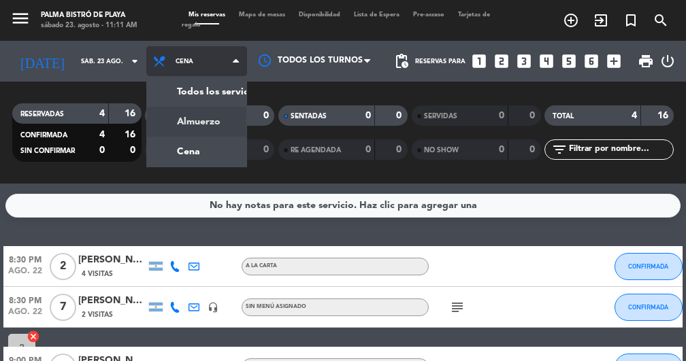  I want to click on span: 2, so click(63, 267).